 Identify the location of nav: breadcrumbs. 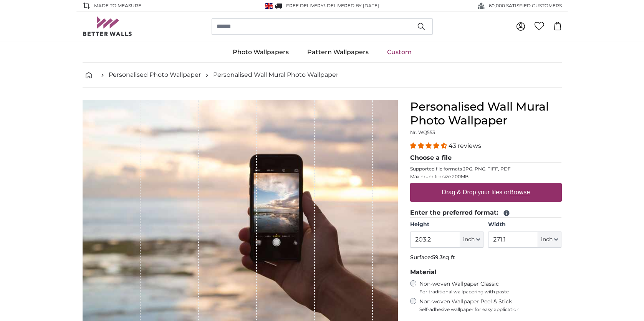
(322, 75).